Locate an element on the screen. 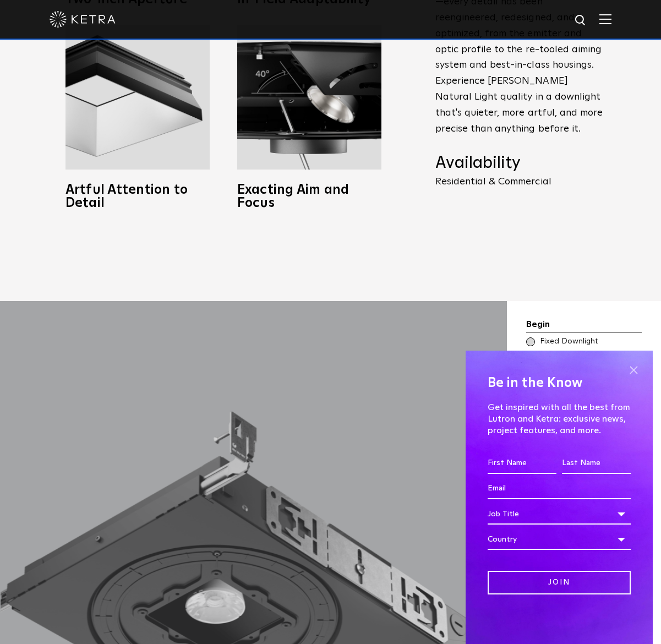 The height and width of the screenshot is (644, 661). img: ketra-logo-2019-white is located at coordinates (83, 19).